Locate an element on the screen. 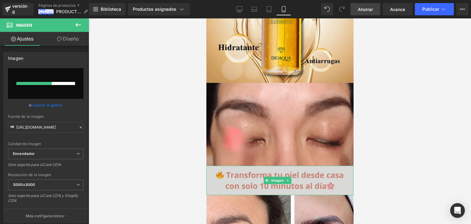 Image resolution: width=471 pixels, height=224 pixels. font: Solo soporte para UCare CDN y Shopify CDN is located at coordinates (43, 198).